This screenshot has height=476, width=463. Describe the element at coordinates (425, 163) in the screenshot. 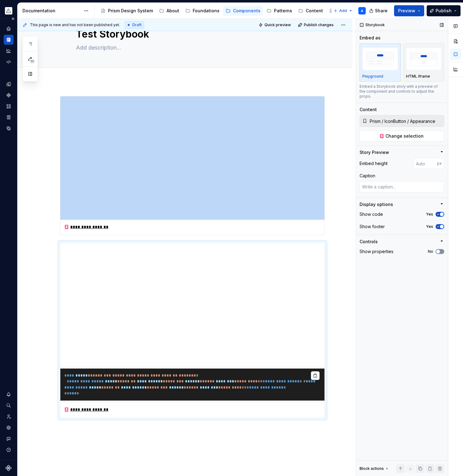

I see `input: Auto` at that location.